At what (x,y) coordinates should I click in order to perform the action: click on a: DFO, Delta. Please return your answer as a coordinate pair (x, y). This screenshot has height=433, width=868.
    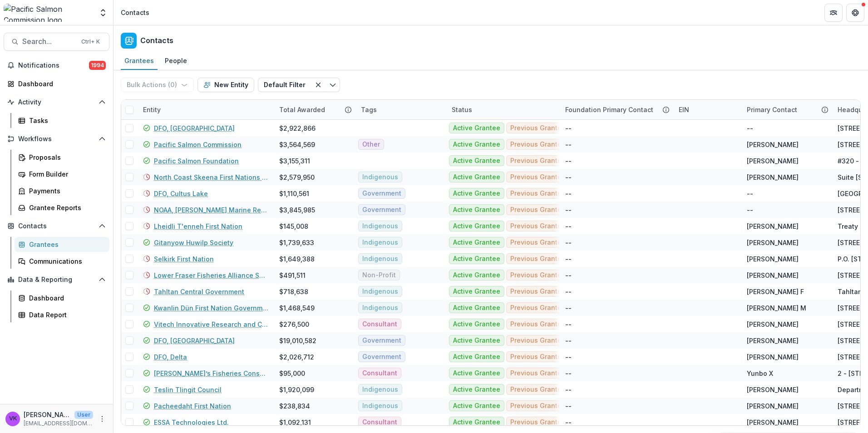
    Looking at the image, I should click on (170, 357).